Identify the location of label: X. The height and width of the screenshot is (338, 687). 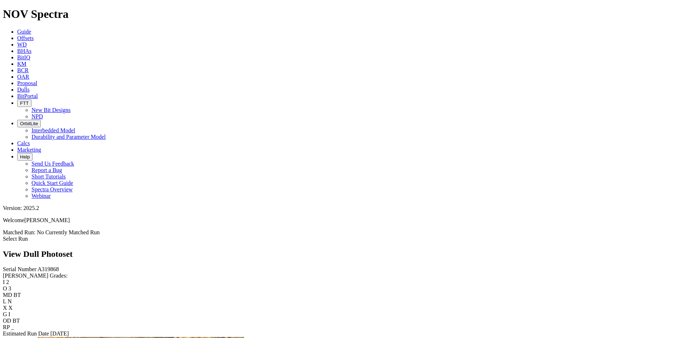
(5, 308).